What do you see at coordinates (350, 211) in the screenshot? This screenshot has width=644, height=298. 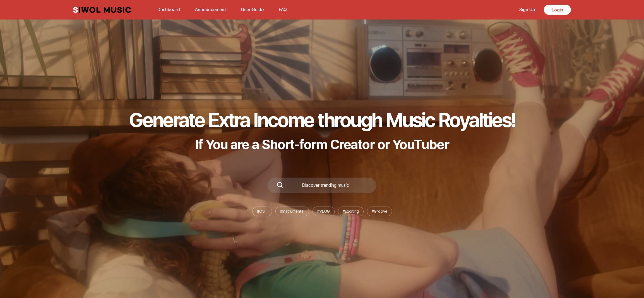 I see `li: # Exciting` at bounding box center [350, 211].